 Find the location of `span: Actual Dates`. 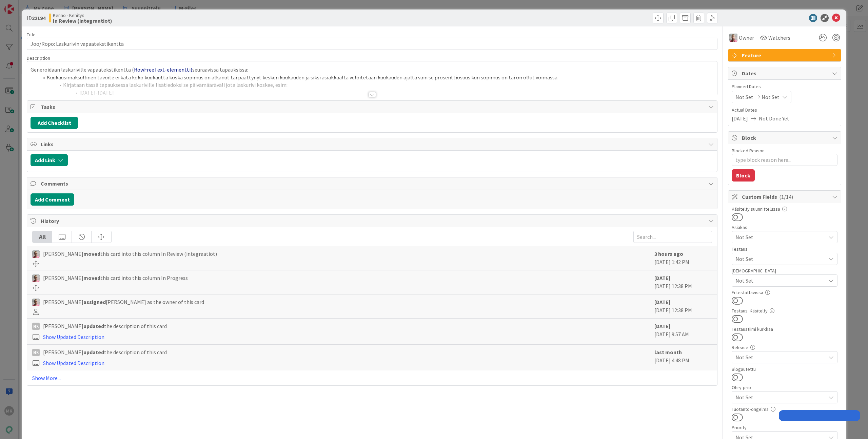

span: Actual Dates is located at coordinates (785, 110).